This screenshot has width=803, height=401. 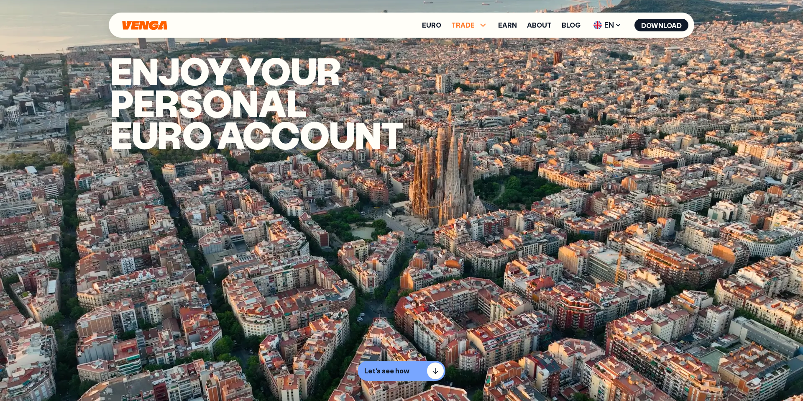 What do you see at coordinates (288, 102) in the screenshot?
I see `h1: Enjoy your PERSONAL euro account` at bounding box center [288, 102].